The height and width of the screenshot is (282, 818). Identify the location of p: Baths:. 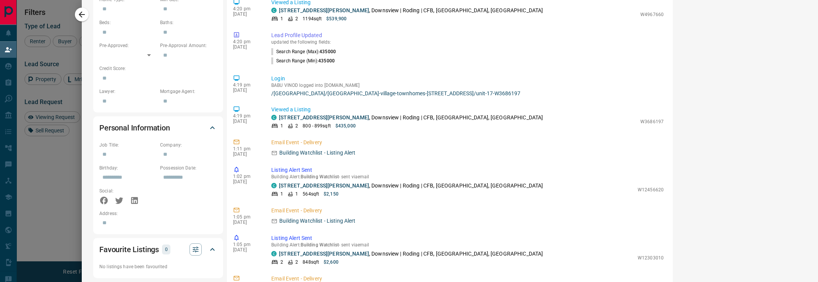
(188, 23).